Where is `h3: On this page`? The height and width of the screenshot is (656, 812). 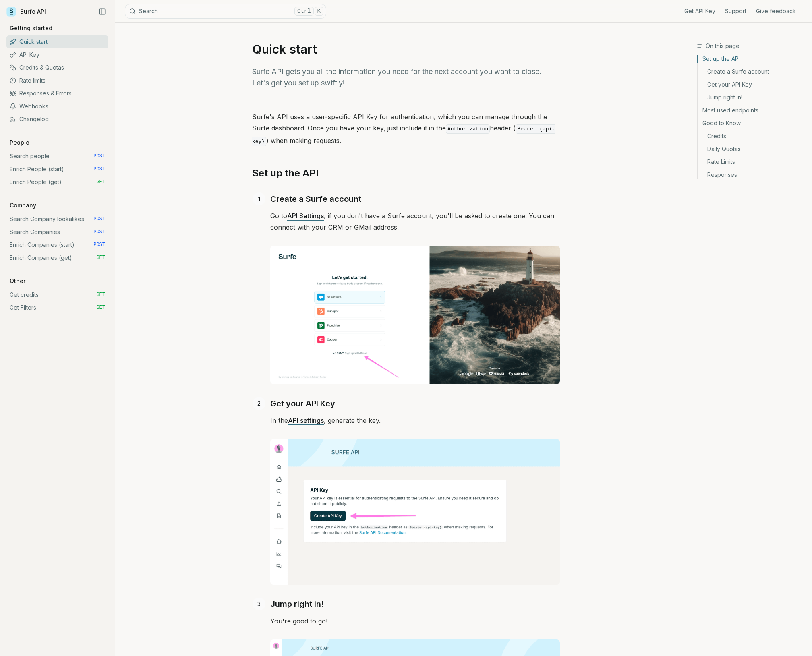 h3: On this page is located at coordinates (752, 46).